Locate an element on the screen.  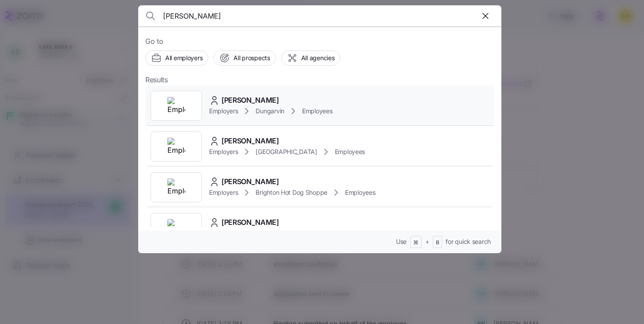
span: B is located at coordinates (438, 243).